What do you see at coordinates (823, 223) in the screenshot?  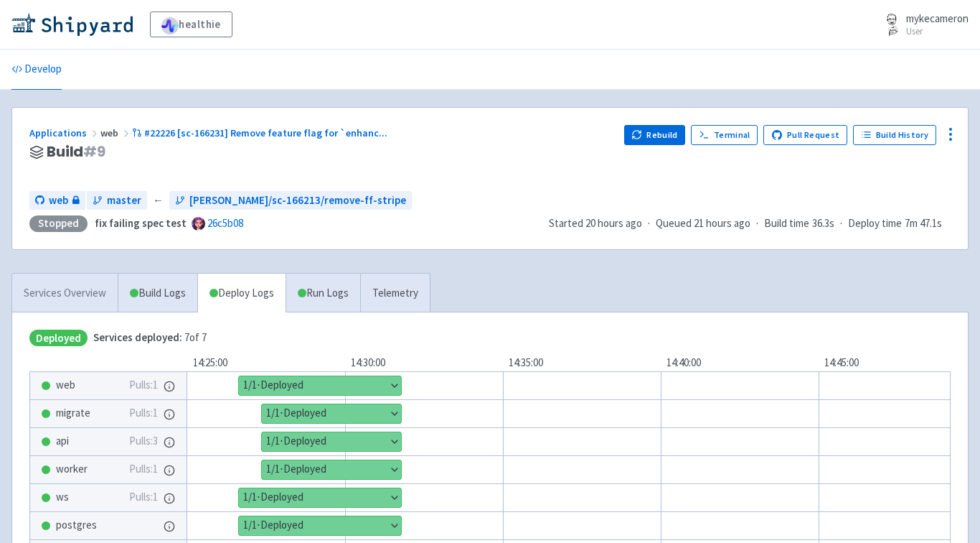 I see `span: 36.3s` at bounding box center [823, 223].